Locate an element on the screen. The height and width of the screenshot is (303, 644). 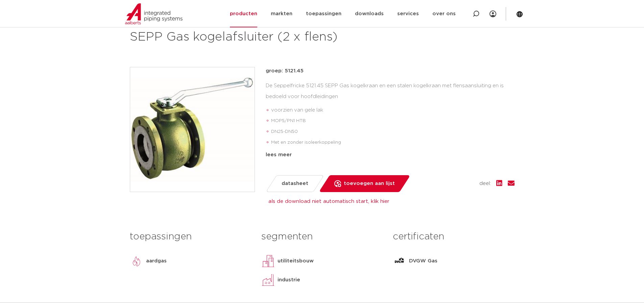
p: groep: 5121.45 is located at coordinates (390, 71).